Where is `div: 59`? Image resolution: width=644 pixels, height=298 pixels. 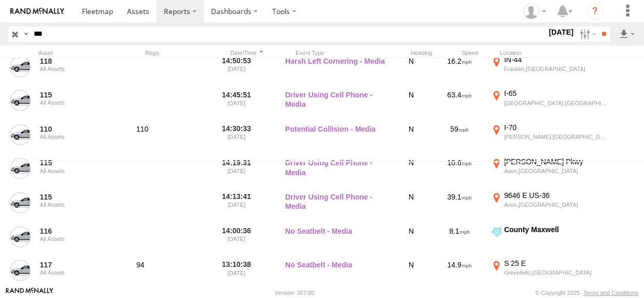
div: 59 is located at coordinates (459, 139).